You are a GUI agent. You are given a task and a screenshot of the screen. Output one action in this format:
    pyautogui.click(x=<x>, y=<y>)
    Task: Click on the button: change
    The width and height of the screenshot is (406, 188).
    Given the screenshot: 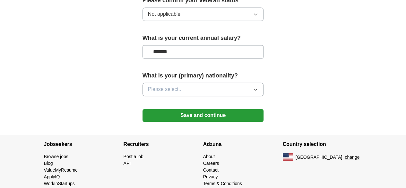 What is the action you would take?
    pyautogui.click(x=352, y=157)
    